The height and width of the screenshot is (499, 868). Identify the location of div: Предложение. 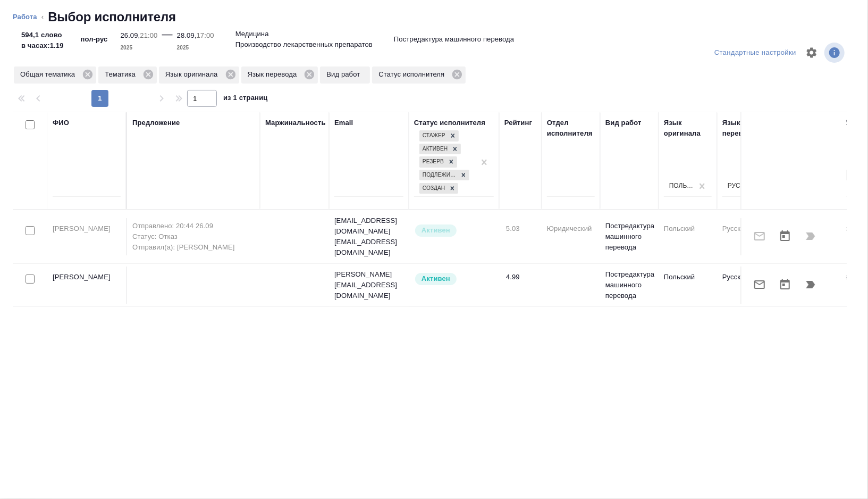
(156, 123).